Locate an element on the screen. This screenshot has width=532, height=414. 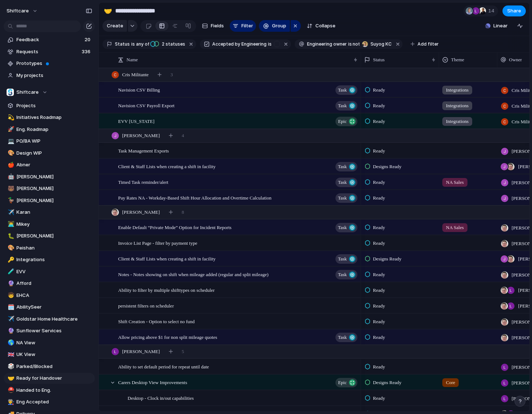
div: 💻PO/BA WIP is located at coordinates (49, 141).